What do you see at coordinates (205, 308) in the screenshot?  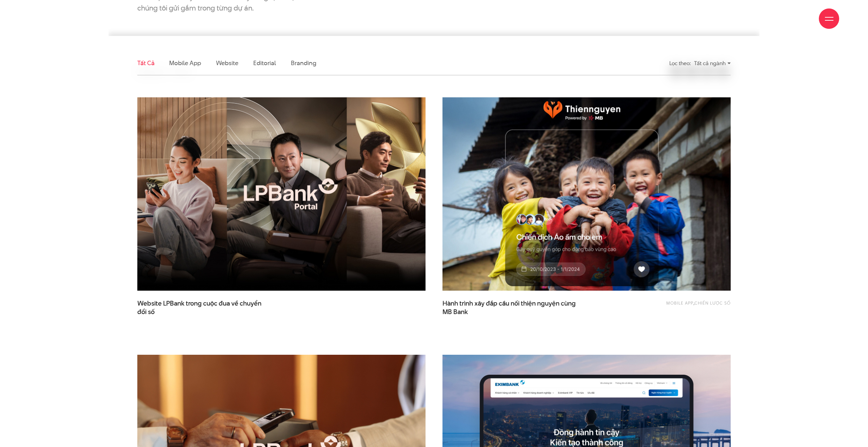 I see `a: Website LPBank trong cuộc đua về chuyểnđổi số` at bounding box center [205, 308].